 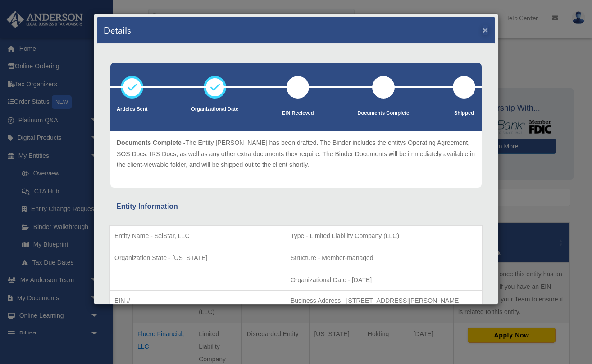 I want to click on p: Entity Name - SciStar, LLC, so click(x=198, y=236).